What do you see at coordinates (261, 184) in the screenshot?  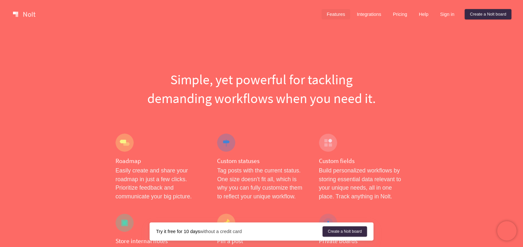 I see `p: Tag posts with the current status. One size doesn’t fit all, which is why you can fully customize...` at bounding box center [261, 184].